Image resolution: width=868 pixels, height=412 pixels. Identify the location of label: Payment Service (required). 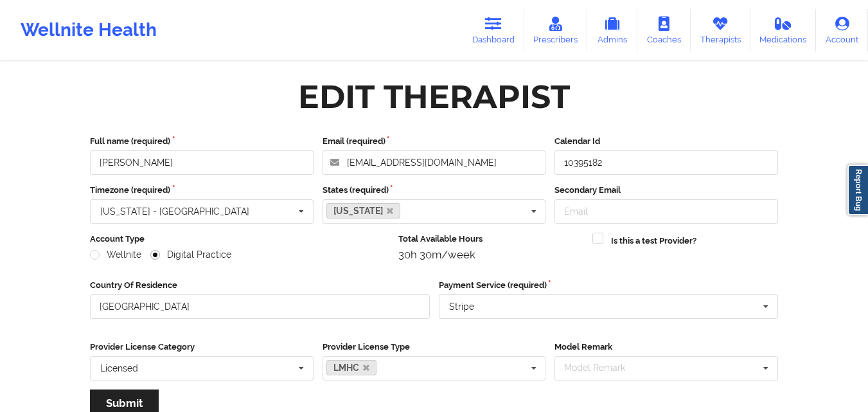
(609, 286).